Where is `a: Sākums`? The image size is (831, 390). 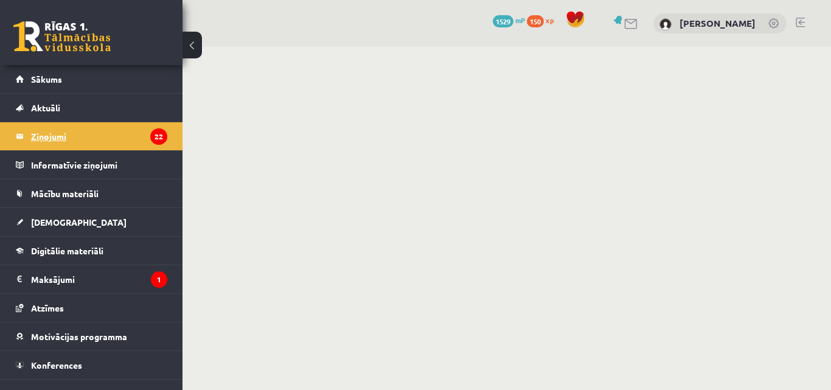
a: Sākums is located at coordinates (91, 79).